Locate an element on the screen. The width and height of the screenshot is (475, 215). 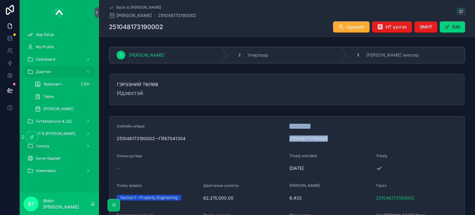
a: Даатгал is located at coordinates (59, 72).